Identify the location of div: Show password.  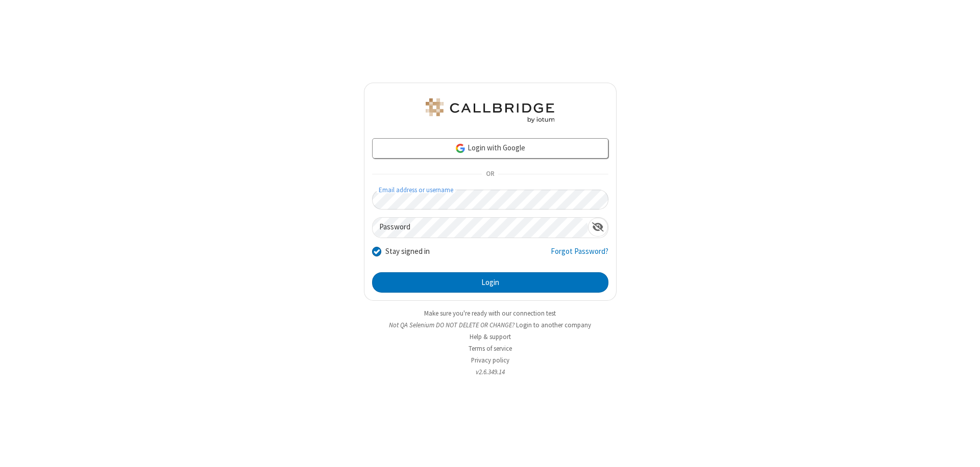
(598, 227).